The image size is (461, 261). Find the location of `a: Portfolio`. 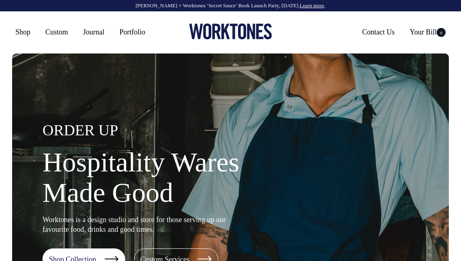

a: Portfolio is located at coordinates (132, 32).